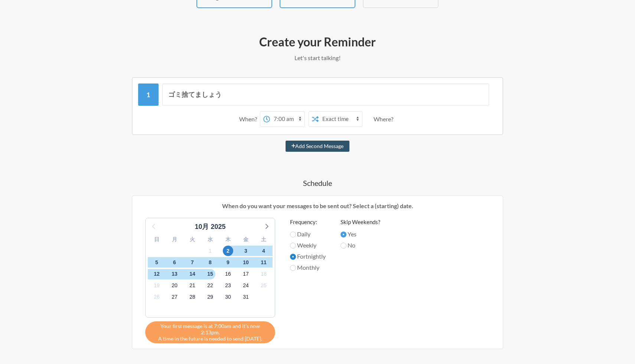 This screenshot has width=635, height=364. I want to click on input: Yes, so click(344, 235).